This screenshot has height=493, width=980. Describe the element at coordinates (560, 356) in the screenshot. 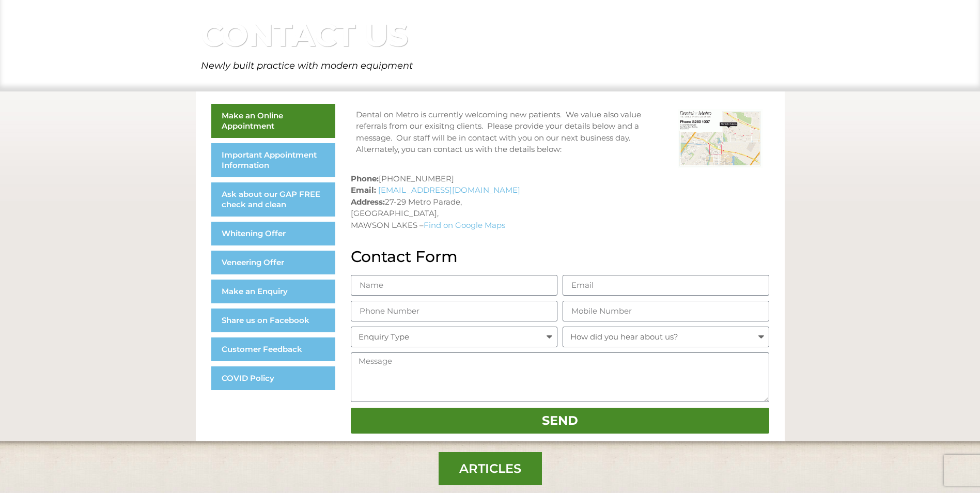

I see `form: Contact Form` at that location.